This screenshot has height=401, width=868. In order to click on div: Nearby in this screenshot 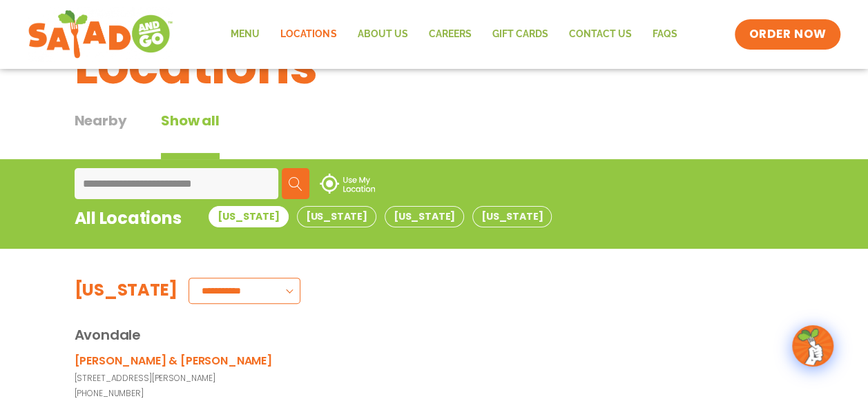, I will do `click(101, 134)`.